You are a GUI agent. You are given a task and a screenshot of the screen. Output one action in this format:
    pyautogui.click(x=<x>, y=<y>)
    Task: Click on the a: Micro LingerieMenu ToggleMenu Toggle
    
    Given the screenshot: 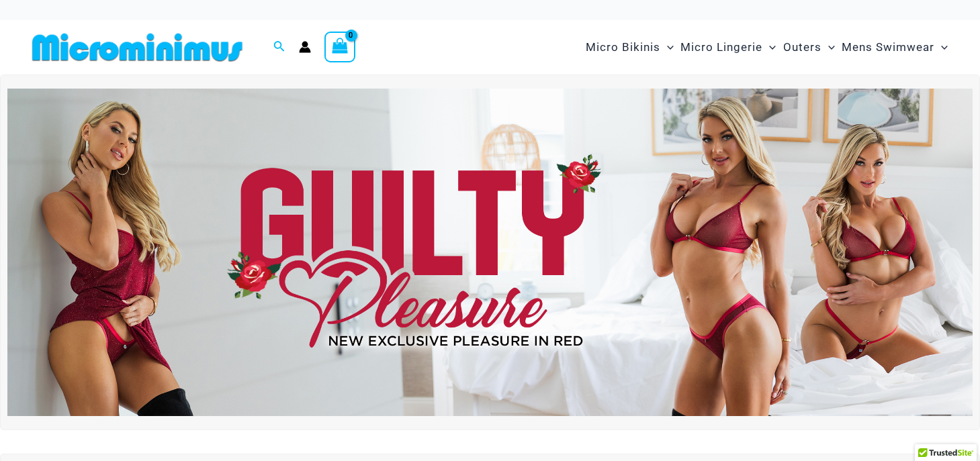 What is the action you would take?
    pyautogui.click(x=728, y=47)
    